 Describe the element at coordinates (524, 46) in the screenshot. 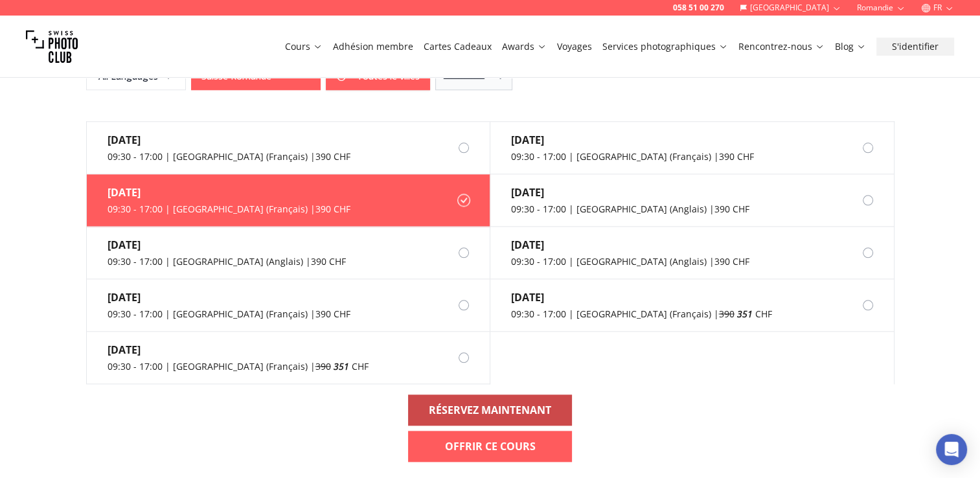

I see `a: Awards` at that location.